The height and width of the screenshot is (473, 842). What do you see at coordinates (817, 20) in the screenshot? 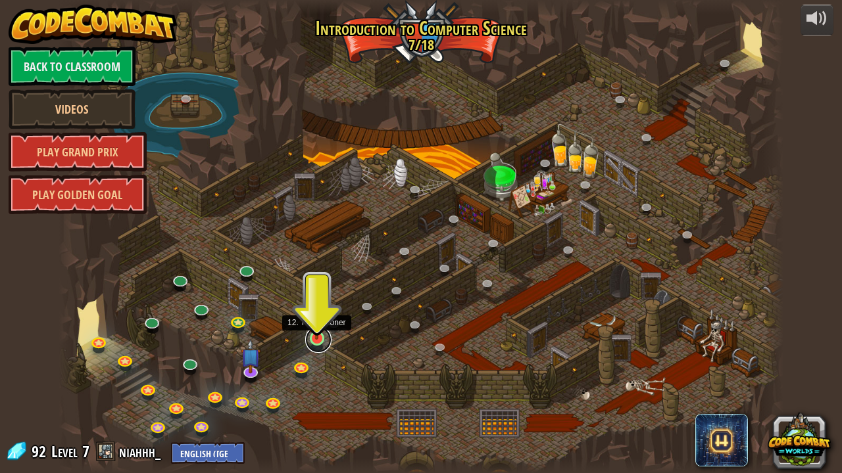
I see `button: Adjust volume` at bounding box center [817, 20].